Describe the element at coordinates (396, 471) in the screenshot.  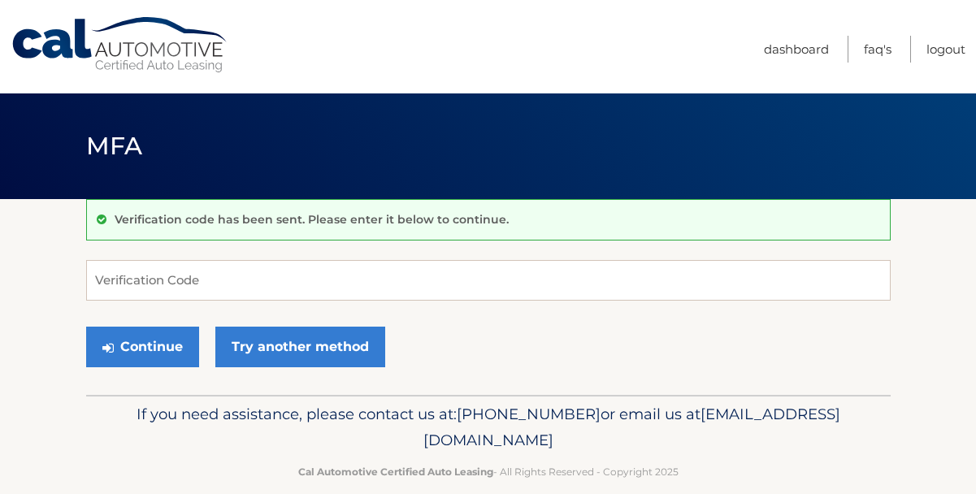
I see `strong: Cal Automotive Certified Auto Leasing` at that location.